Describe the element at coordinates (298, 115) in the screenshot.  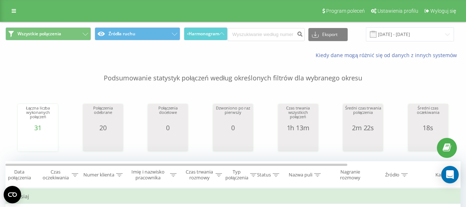
I see `div: Czas trwania wszystkich połączeń` at that location.